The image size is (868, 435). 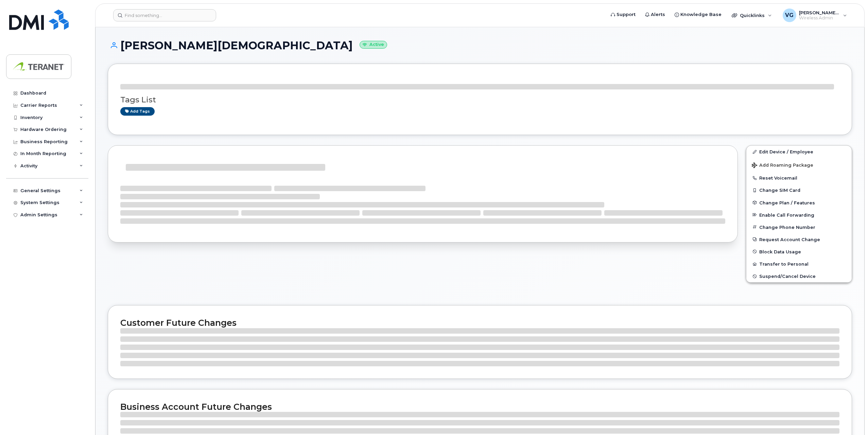 What do you see at coordinates (799, 190) in the screenshot?
I see `button: Change SIM Card` at bounding box center [799, 190].